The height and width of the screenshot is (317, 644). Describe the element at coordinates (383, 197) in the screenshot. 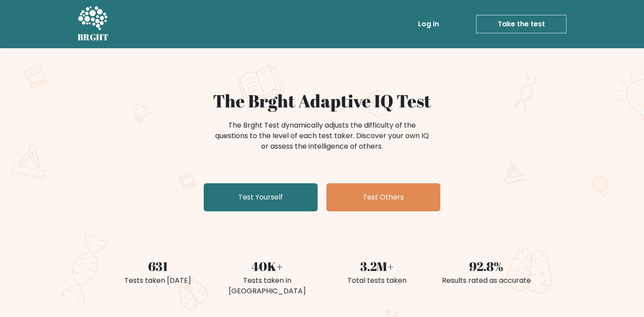

I see `a: Test Others` at that location.